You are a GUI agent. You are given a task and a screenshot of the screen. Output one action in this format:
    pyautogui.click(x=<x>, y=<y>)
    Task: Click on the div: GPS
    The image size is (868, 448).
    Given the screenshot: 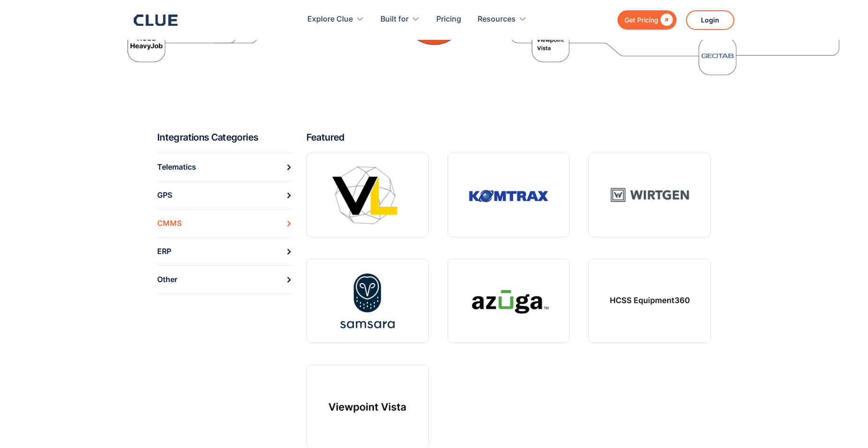 What is the action you would take?
    pyautogui.click(x=165, y=195)
    